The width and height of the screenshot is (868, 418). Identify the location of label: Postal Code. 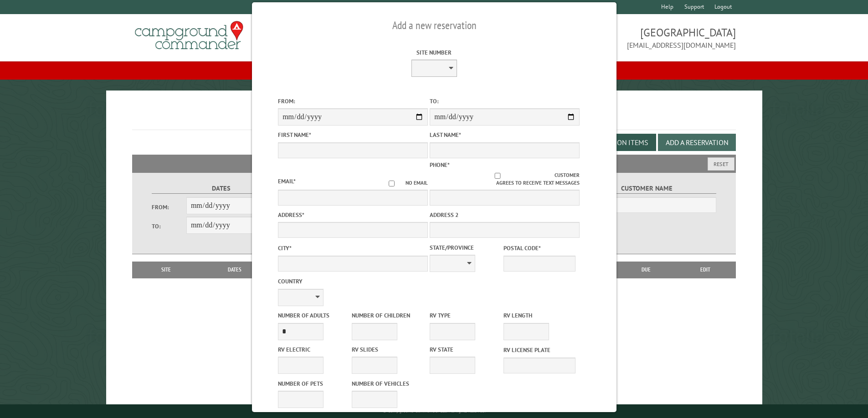
(539, 248).